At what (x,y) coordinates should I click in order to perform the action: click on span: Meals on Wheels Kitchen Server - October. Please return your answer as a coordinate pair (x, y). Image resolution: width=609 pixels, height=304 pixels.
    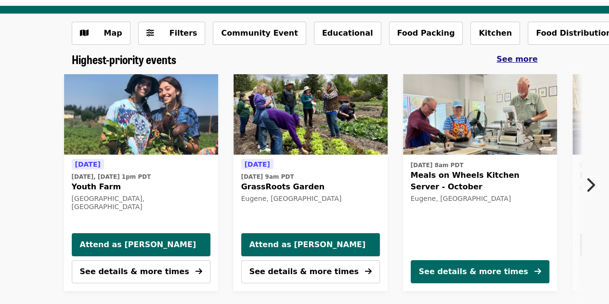
    Looking at the image, I should click on (480, 181).